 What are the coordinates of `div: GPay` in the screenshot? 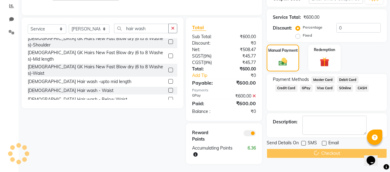 It's located at (206, 96).